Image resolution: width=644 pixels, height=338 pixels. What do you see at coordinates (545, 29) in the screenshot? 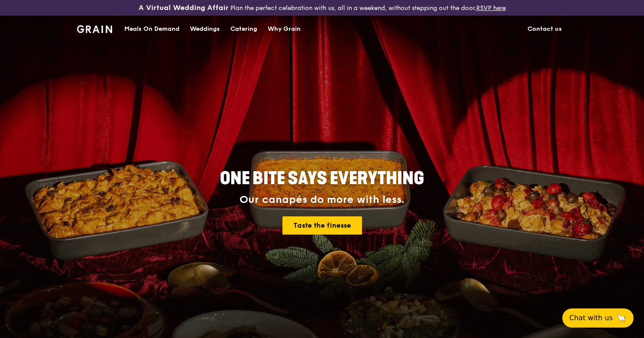
I see `a: Contact us` at bounding box center [545, 29].